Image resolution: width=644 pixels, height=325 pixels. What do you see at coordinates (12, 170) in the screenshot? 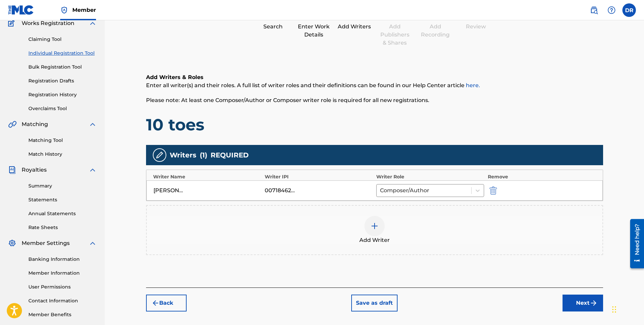
I see `img: Royalties` at bounding box center [12, 170].